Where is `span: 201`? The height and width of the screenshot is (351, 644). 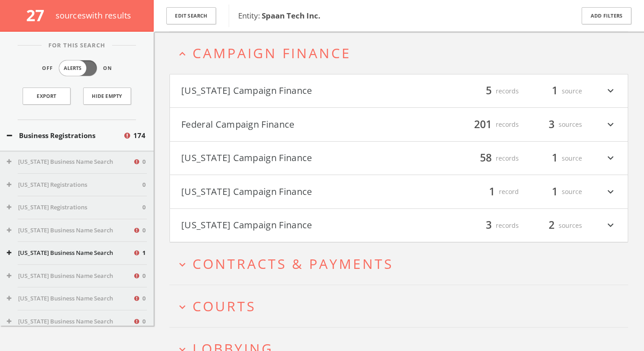
span: 201 is located at coordinates (483, 125).